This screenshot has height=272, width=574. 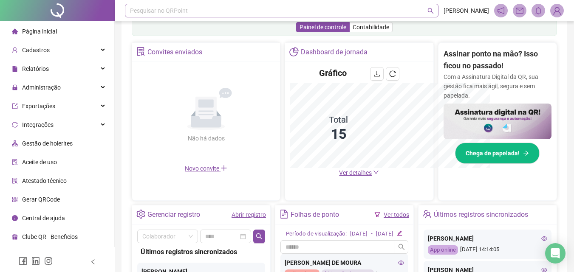 I want to click on span: Gerar QRCode, so click(x=41, y=200).